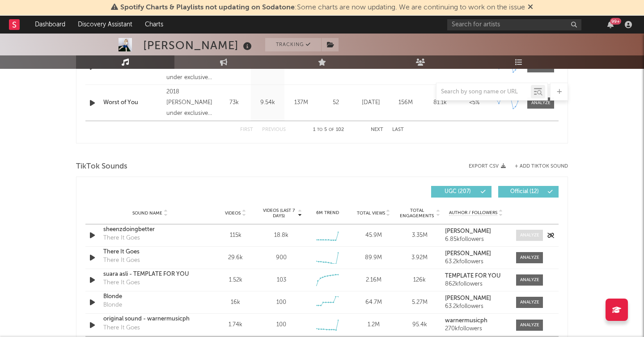 The image size is (644, 337). Describe the element at coordinates (150, 275) in the screenshot. I see `div: suara asli - TEMPLATE FOR YOU` at that location.